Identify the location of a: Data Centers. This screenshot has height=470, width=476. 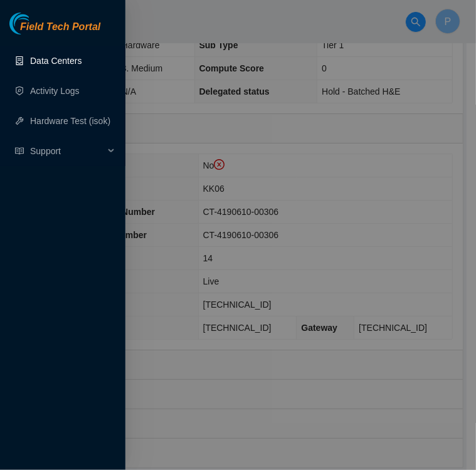
(56, 61).